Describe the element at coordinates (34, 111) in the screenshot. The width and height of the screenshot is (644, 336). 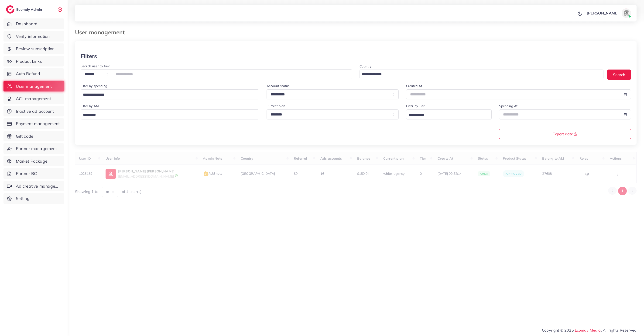
I see `a: Inactive ad account` at that location.